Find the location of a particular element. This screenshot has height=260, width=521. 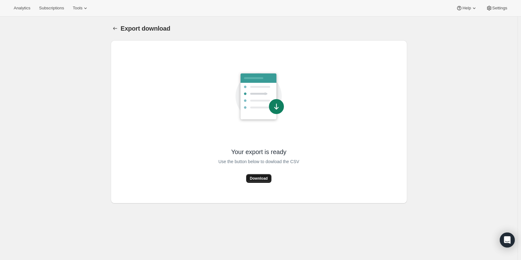

button: Subscriptions is located at coordinates (52, 8).